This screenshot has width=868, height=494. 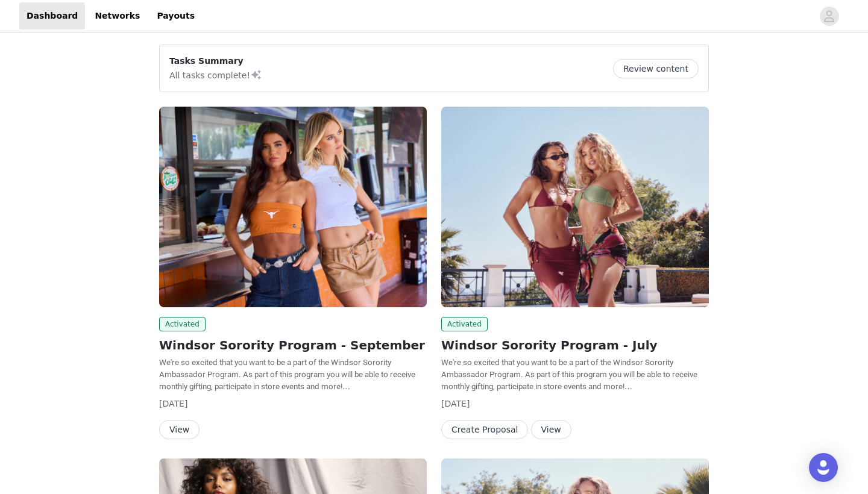 I want to click on h2: Windsor Sorority Program - September, so click(x=293, y=345).